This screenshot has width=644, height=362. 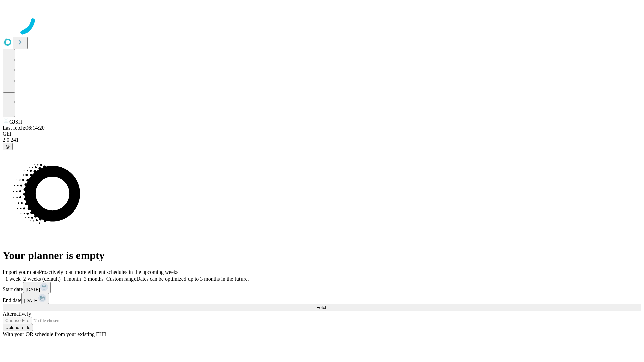 I want to click on span: 3 months, so click(x=94, y=279).